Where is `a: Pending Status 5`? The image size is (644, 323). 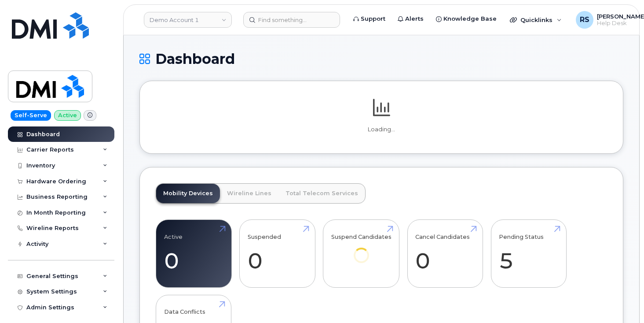
a: Pending Status 5 is located at coordinates (528, 254).